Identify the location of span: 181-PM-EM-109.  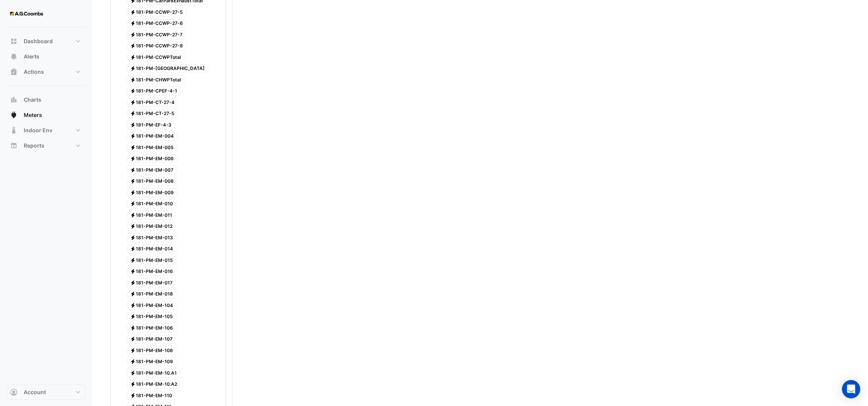
(152, 362).